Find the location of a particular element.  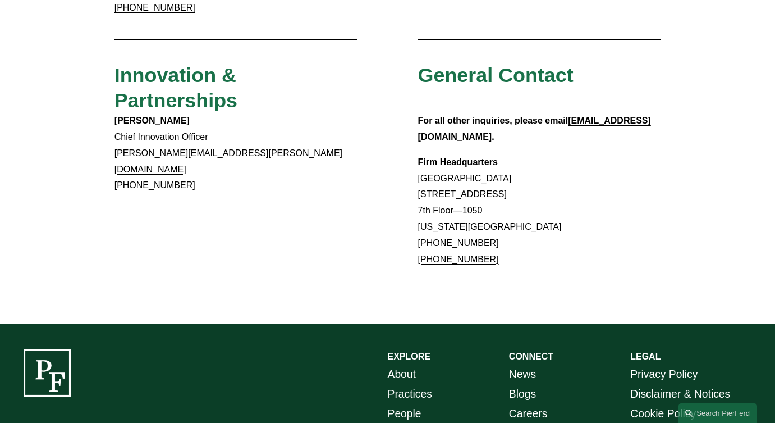

strong: Firm Headquarters is located at coordinates (458, 162).